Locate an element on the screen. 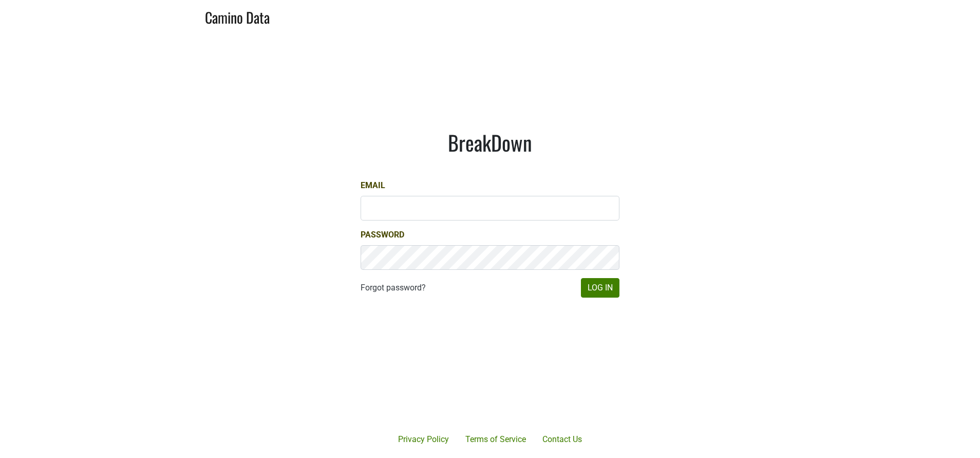  a: Terms of Service is located at coordinates (495, 440).